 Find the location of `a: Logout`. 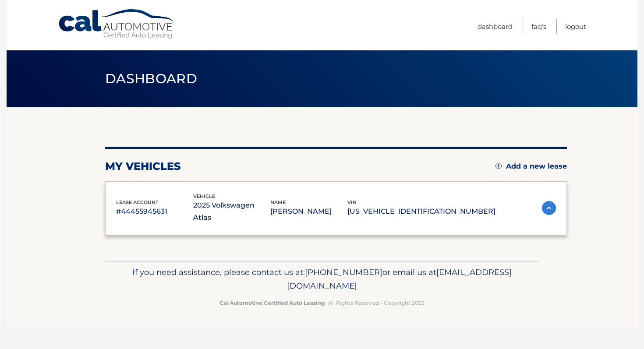

a: Logout is located at coordinates (575, 26).